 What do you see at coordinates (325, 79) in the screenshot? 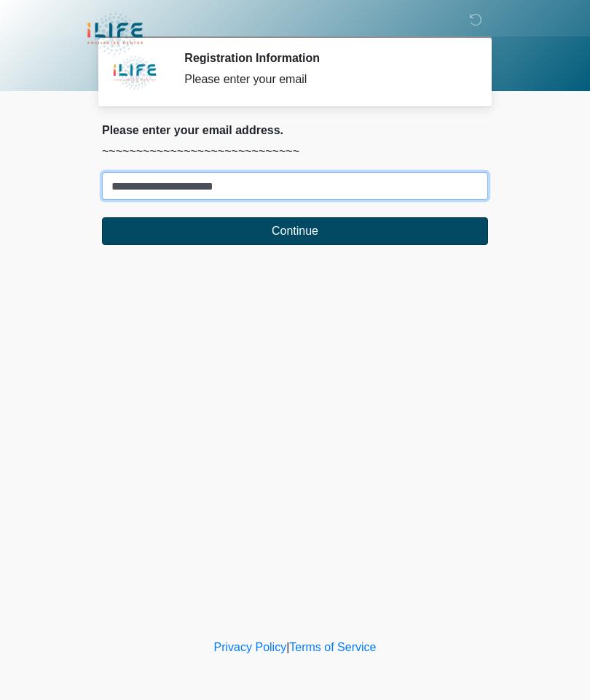
I see `div: Please enter your email` at bounding box center [325, 79].